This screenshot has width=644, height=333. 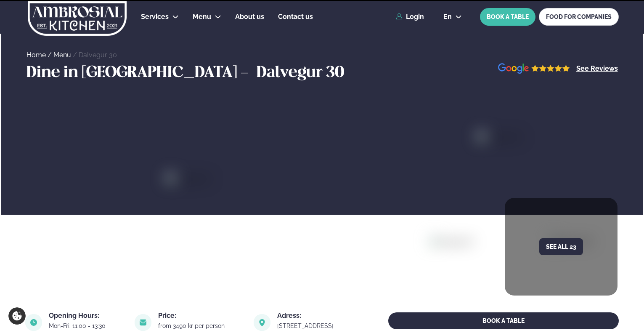 What do you see at coordinates (98, 55) in the screenshot?
I see `a: Dalvegur 30` at bounding box center [98, 55].